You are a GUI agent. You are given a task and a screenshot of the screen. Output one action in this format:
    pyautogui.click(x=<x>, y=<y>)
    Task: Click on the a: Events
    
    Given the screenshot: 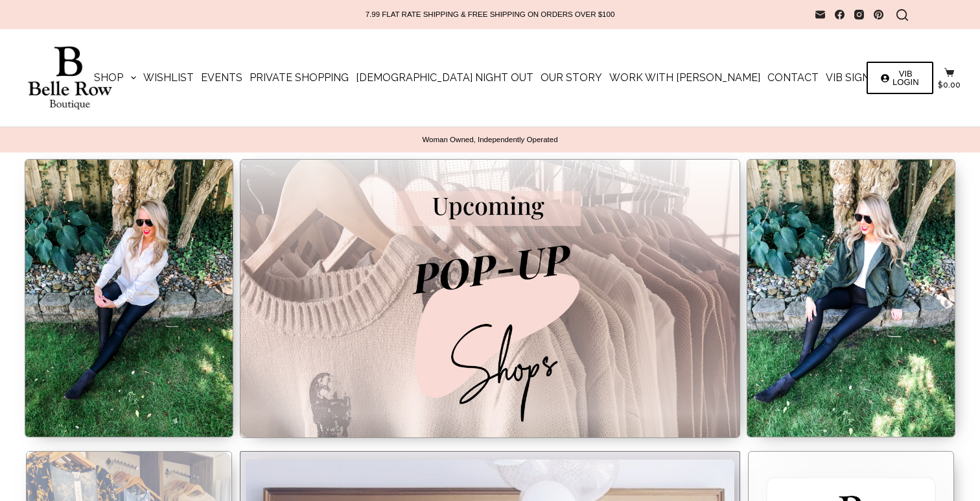 What is the action you would take?
    pyautogui.click(x=221, y=78)
    